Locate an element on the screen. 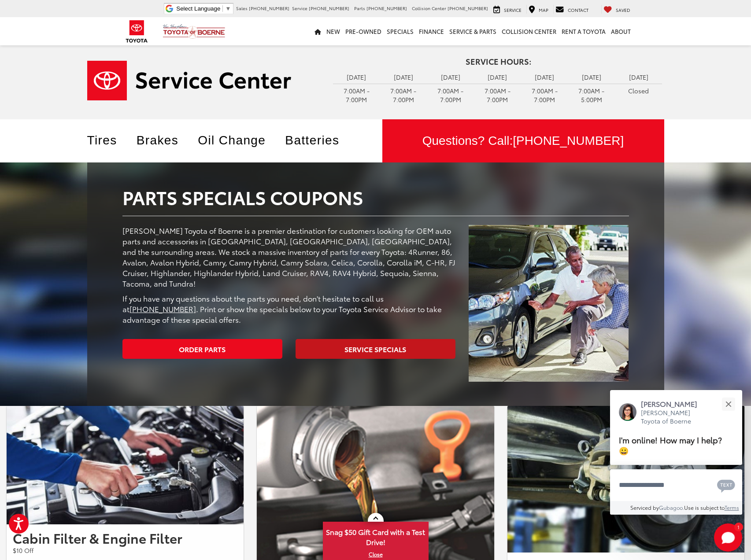 The image size is (751, 560). td: 7:00AM - 5:00PM is located at coordinates (592, 95).